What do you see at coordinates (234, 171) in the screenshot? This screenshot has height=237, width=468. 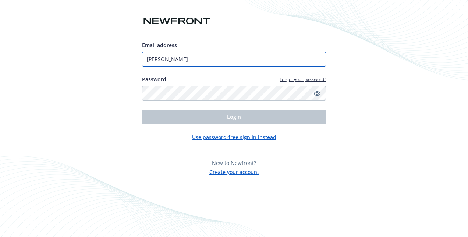 I see `button: Create your account` at bounding box center [234, 171].